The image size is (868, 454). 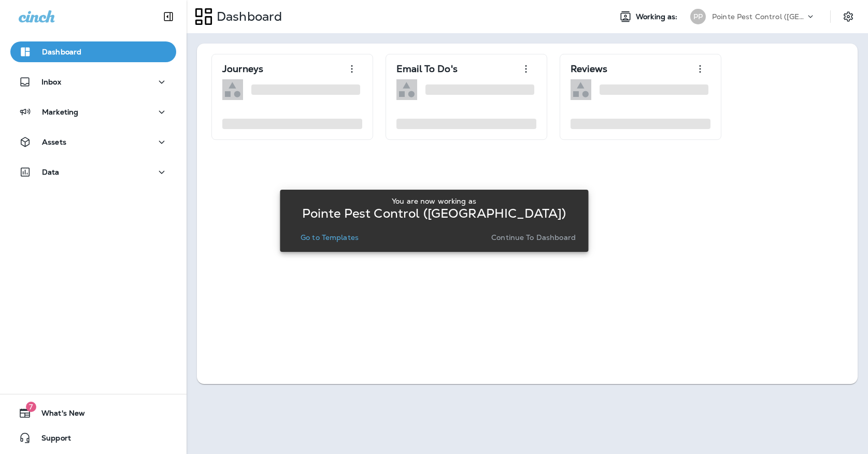 I want to click on button: Dashboard, so click(x=94, y=52).